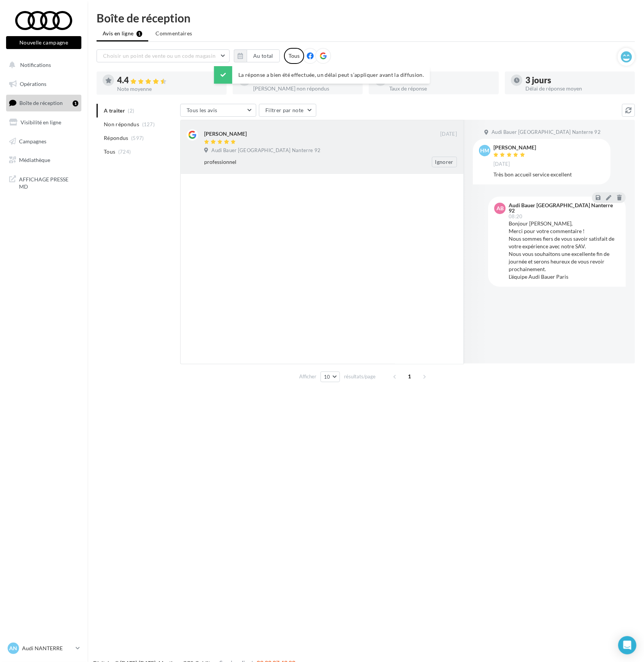 The height and width of the screenshot is (662, 644). What do you see at coordinates (330, 377) in the screenshot?
I see `button: 10` at bounding box center [330, 377].